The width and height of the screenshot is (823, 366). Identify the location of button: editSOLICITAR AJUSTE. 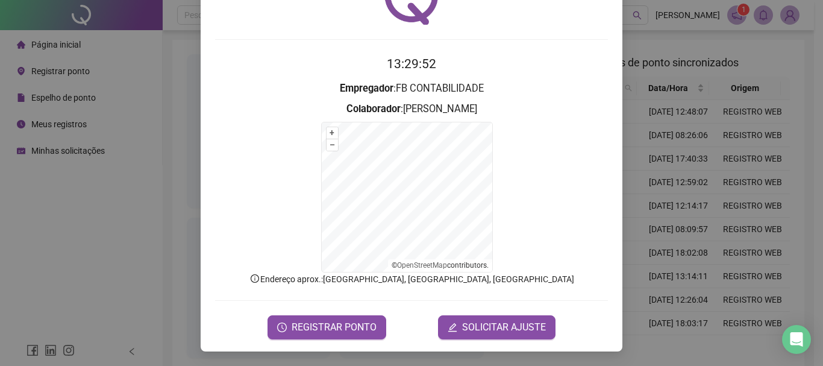
(496, 327).